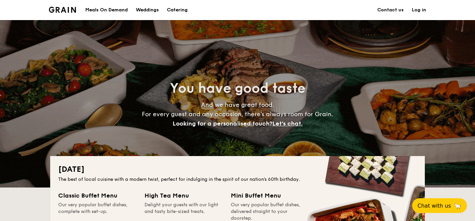  I want to click on div: The best of local cuisine with a modern twist, perfect for indulging in the spirit of our nation’..., so click(238, 179).